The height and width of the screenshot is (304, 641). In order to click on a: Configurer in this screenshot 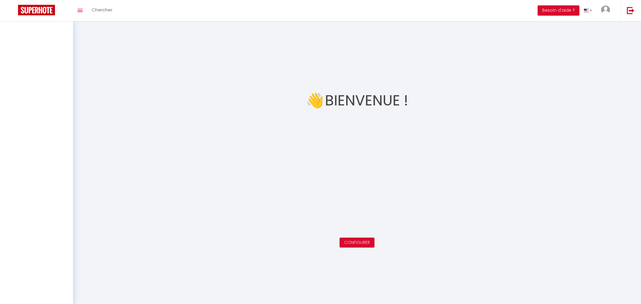, I will do `click(357, 243)`.